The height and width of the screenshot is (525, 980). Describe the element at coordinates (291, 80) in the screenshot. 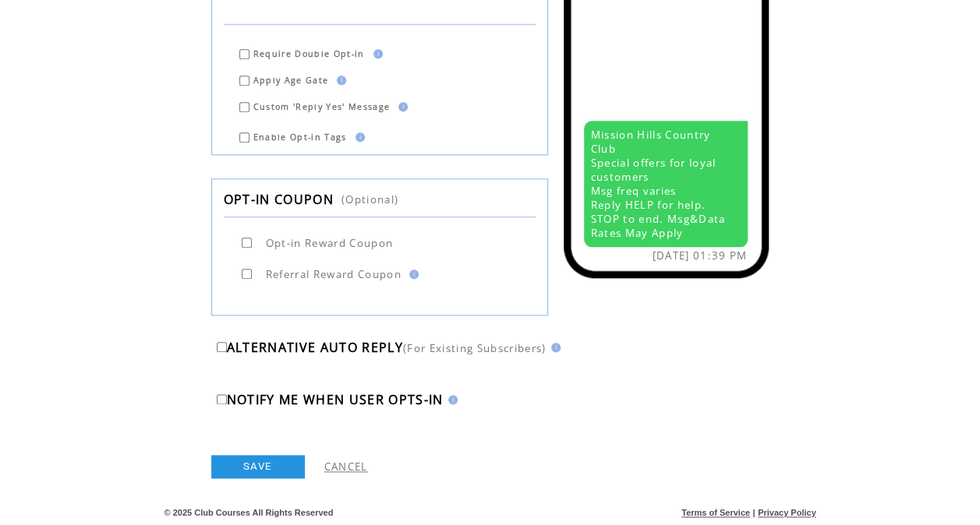

I see `span: Apply Age Gate` at that location.